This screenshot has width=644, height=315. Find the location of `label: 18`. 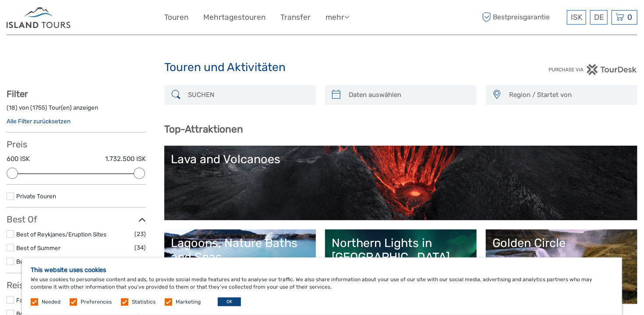

label: 18 is located at coordinates (12, 107).